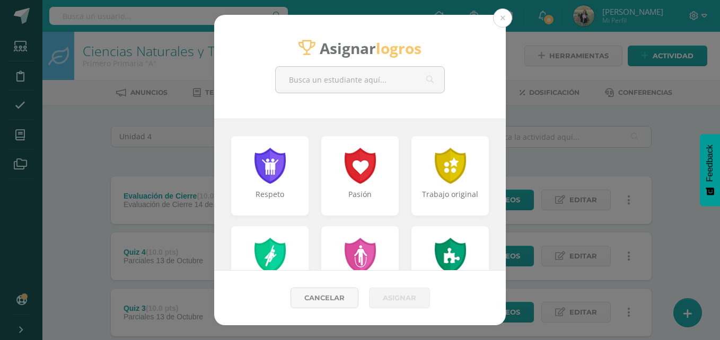  Describe the element at coordinates (710, 170) in the screenshot. I see `button: Feedback - Mostrar encuesta` at that location.